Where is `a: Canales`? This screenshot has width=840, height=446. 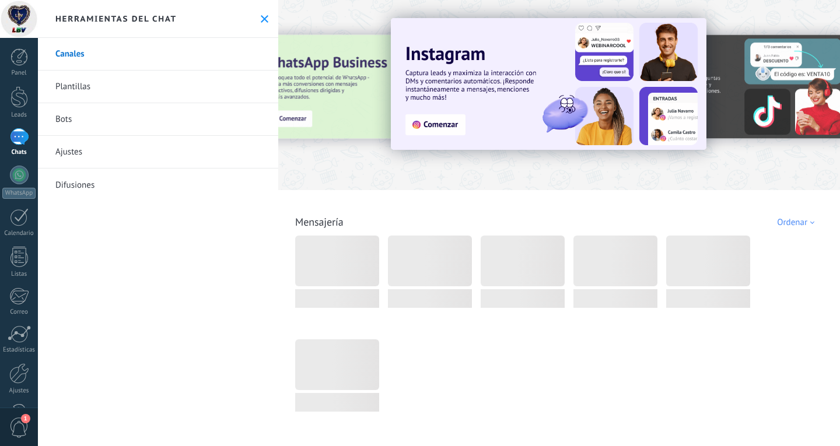
a: Canales is located at coordinates (158, 54).